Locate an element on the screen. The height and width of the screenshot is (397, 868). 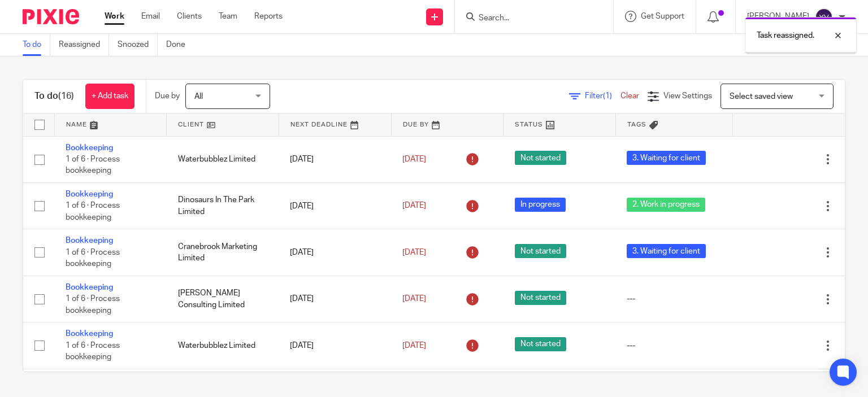
span: In progress is located at coordinates (540, 205).